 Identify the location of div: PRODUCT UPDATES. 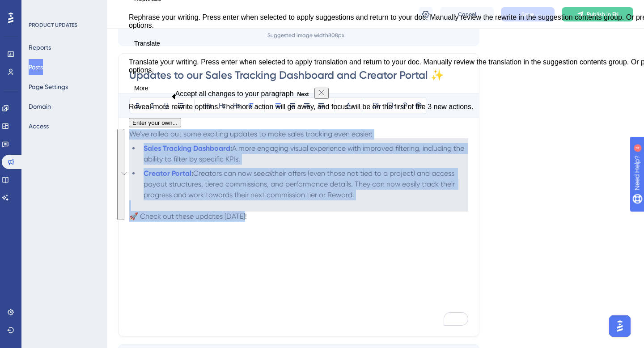
(53, 25).